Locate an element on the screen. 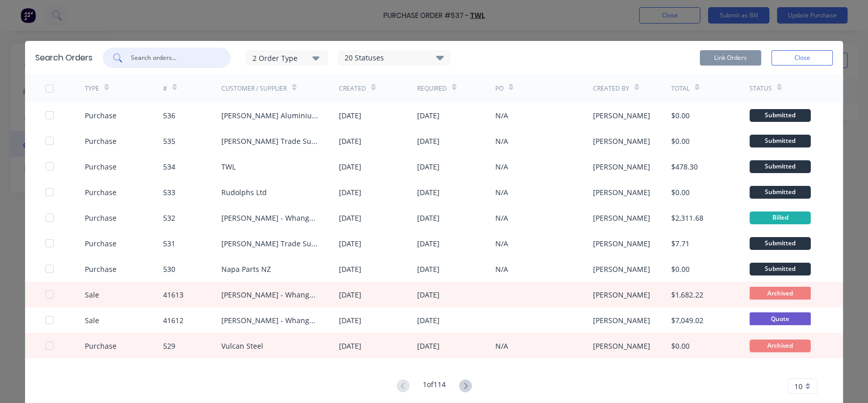 Image resolution: width=868 pixels, height=403 pixels. div: 1 of 114 is located at coordinates (434, 386).